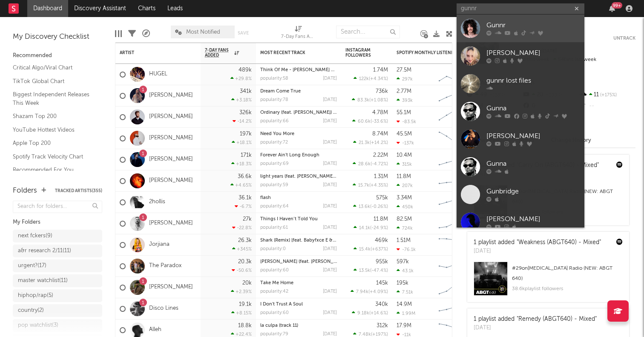 This screenshot has height=337, width=644. I want to click on a: Apple Top 200, so click(53, 143).